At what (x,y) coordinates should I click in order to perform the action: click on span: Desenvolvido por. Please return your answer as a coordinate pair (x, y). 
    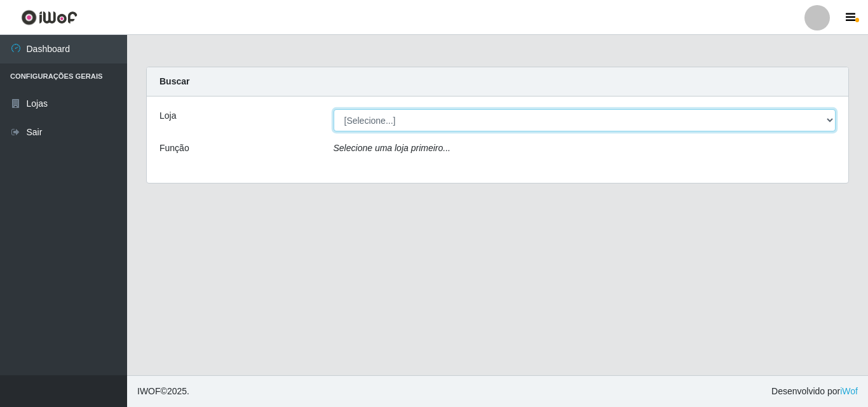
    Looking at the image, I should click on (815, 392).